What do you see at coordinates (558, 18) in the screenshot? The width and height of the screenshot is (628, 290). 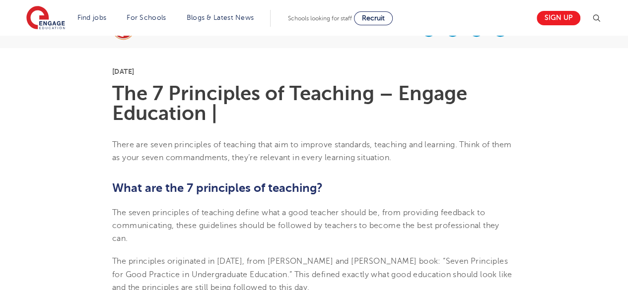 I see `a: Sign up` at bounding box center [558, 18].